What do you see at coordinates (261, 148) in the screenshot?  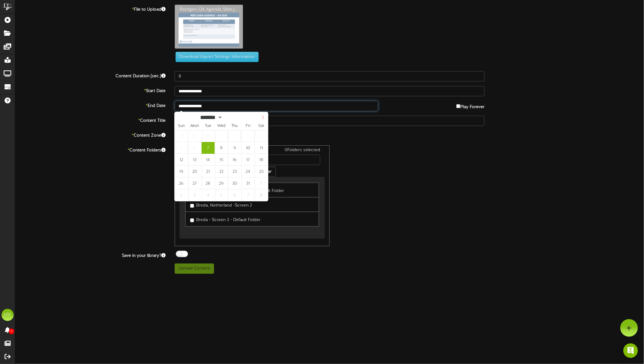 I see `span: October 11, 2025` at bounding box center [261, 148].